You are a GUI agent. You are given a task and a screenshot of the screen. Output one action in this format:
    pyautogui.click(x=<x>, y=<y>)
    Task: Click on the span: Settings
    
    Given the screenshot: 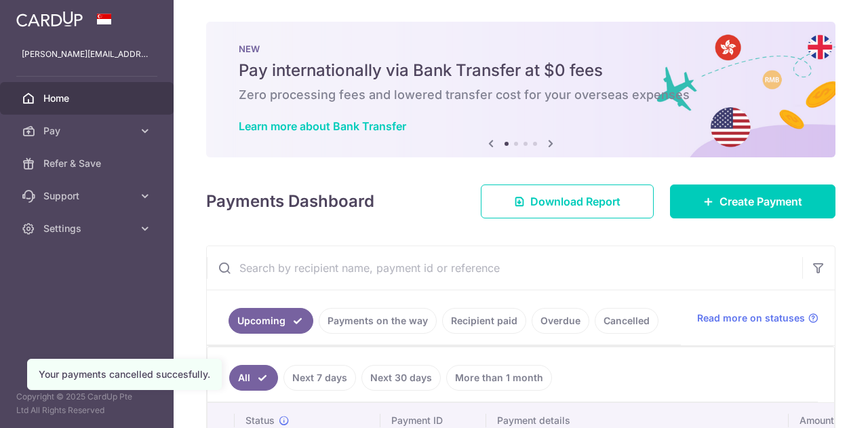 What is the action you would take?
    pyautogui.click(x=88, y=229)
    